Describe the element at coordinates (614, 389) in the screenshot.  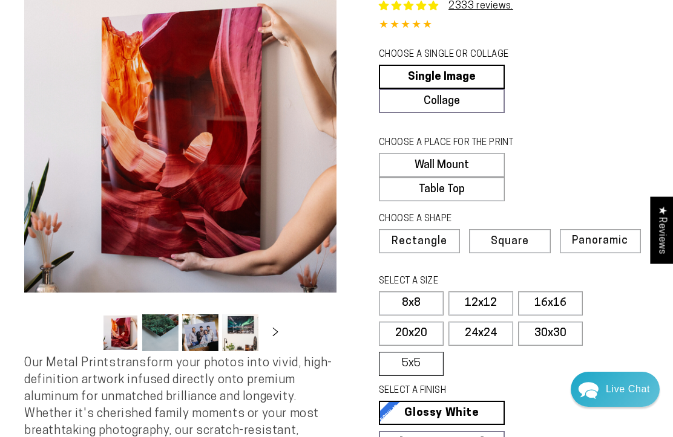
I see `div: Chat widget toggle` at that location.